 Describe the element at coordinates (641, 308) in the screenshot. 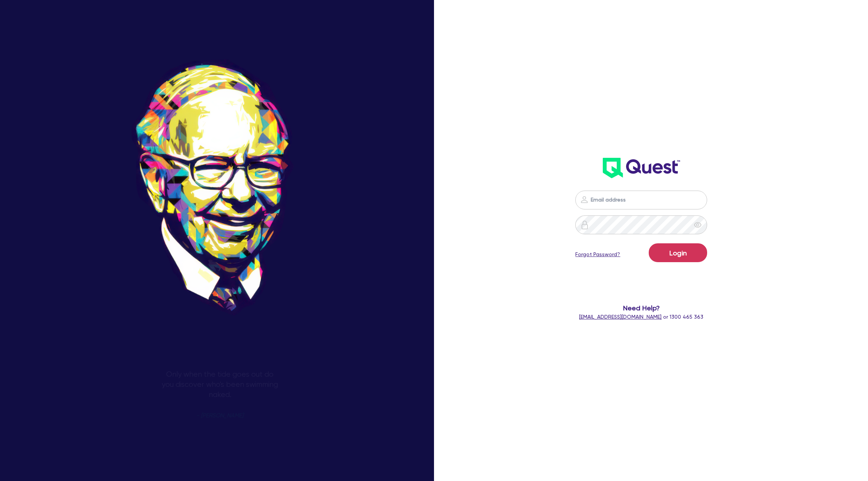

I see `span: Need Help?` at that location.